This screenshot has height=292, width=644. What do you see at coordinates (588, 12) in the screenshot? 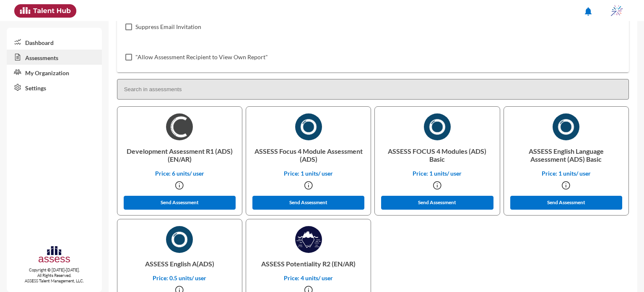
I see `mat-icon: notifications` at bounding box center [588, 12].